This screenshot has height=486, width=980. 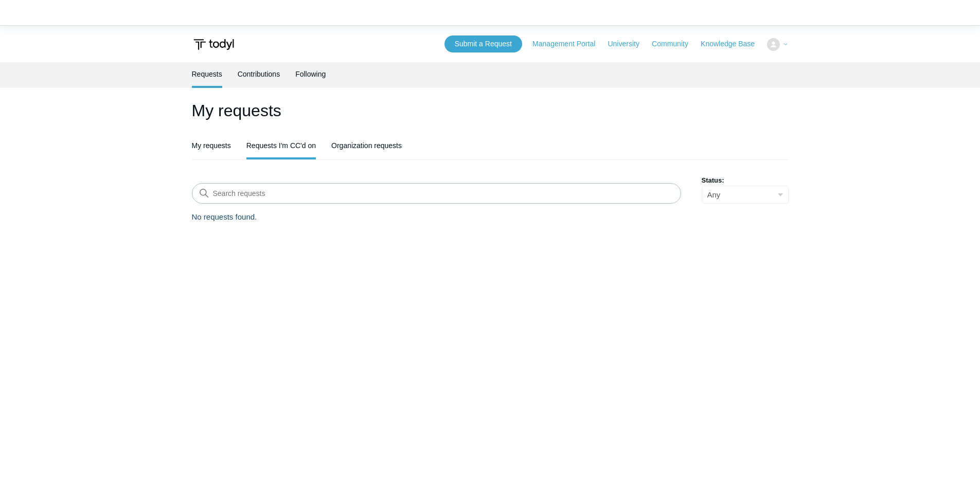 What do you see at coordinates (675, 44) in the screenshot?
I see `a: Community` at bounding box center [675, 44].